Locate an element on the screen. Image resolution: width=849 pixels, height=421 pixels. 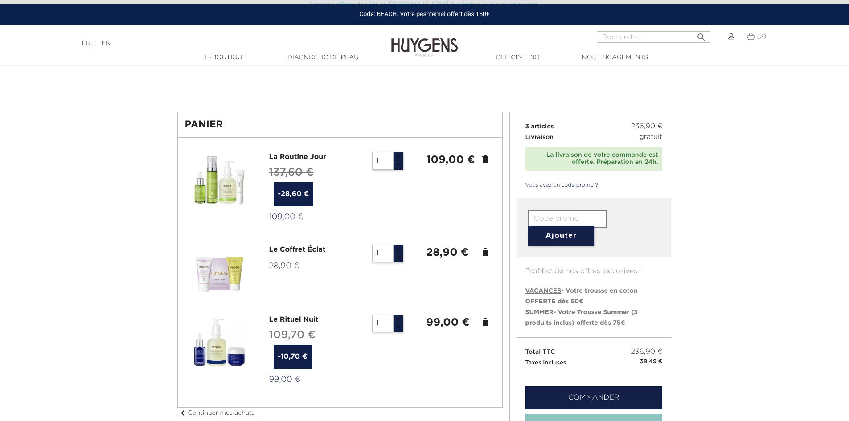
span: Total TTC is located at coordinates (540, 352).